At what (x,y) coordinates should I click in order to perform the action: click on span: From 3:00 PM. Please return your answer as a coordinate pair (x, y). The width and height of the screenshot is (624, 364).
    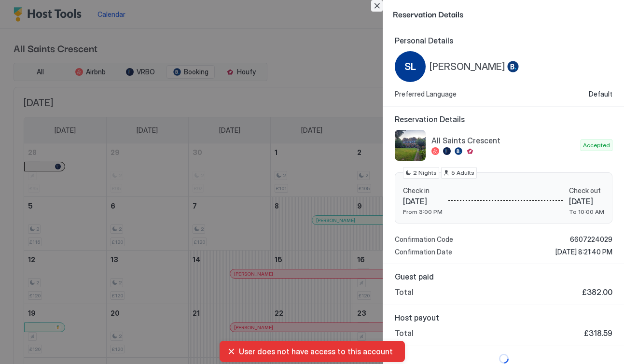
    Looking at the image, I should click on (423, 211).